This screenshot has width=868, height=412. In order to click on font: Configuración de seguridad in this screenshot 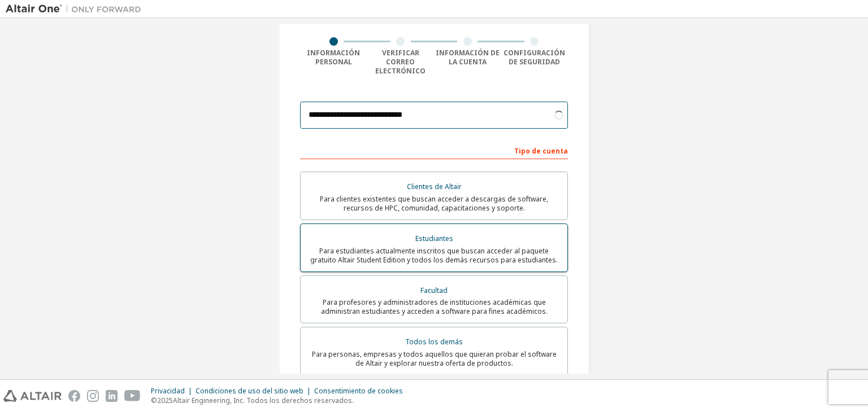, I will do `click(534, 57)`.